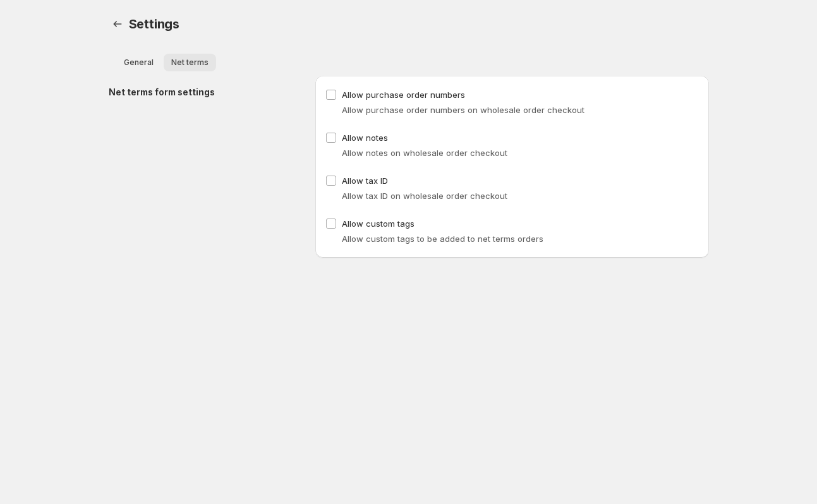 The width and height of the screenshot is (817, 504). I want to click on button: Back to settings, so click(117, 24).